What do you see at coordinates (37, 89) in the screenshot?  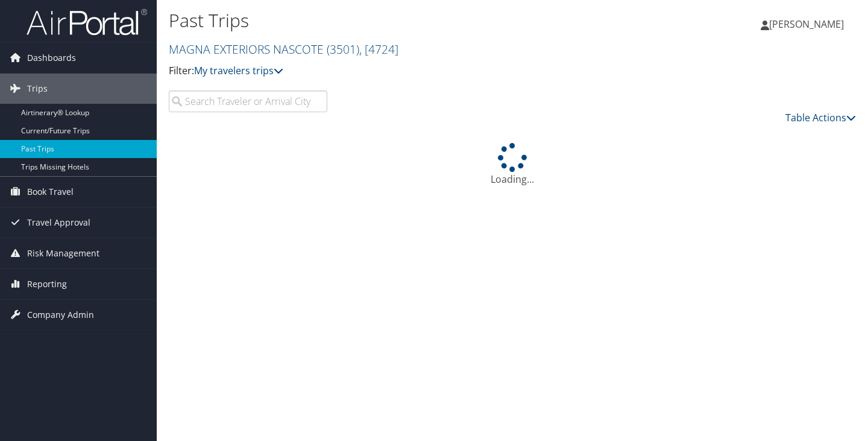 I see `span: Trips` at bounding box center [37, 89].